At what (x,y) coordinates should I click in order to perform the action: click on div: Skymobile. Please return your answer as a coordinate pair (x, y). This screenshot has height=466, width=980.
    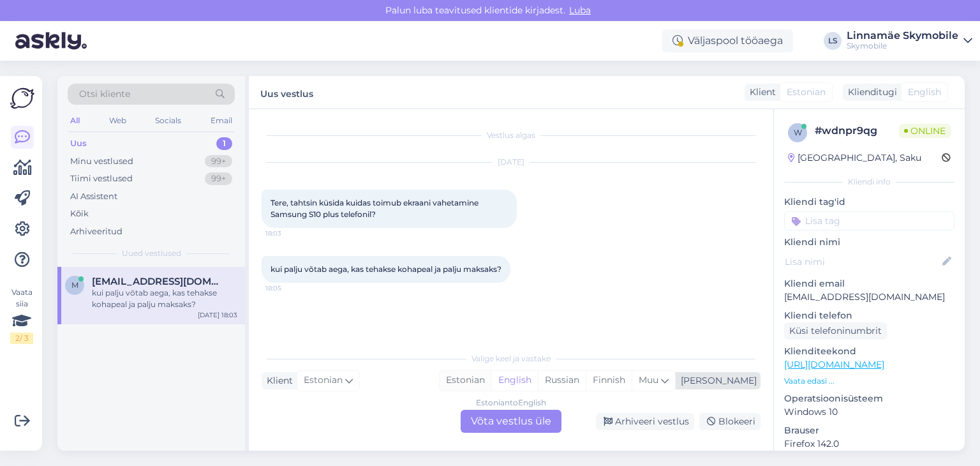
    Looking at the image, I should click on (902, 46).